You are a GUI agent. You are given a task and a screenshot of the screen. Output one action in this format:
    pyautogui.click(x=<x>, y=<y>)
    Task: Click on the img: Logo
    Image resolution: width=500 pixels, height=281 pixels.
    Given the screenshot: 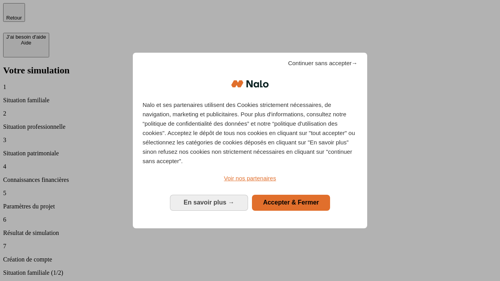 What is the action you would take?
    pyautogui.click(x=250, y=84)
    